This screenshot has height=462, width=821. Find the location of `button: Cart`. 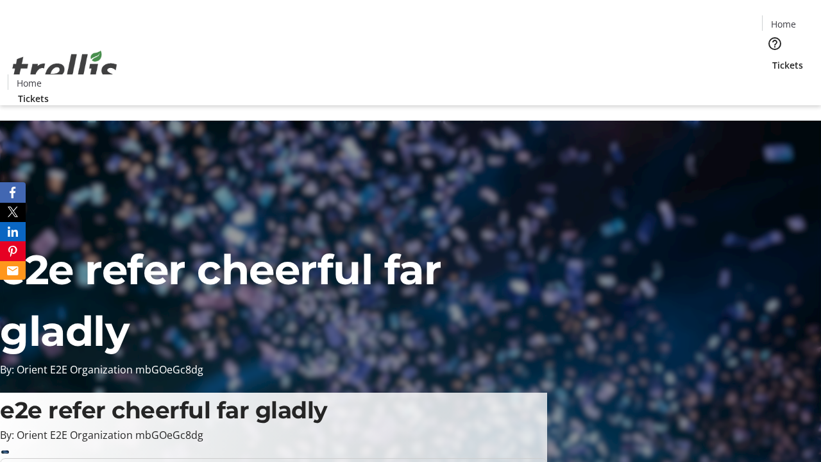

button: Cart is located at coordinates (775, 85).